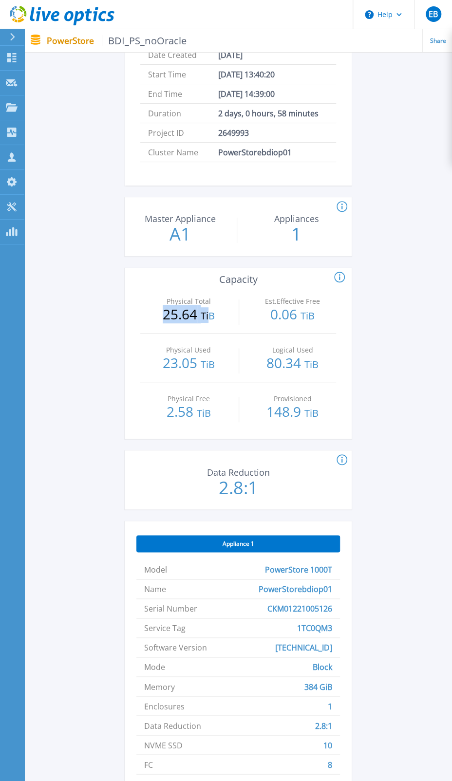  Describe the element at coordinates (116, 40) in the screenshot. I see `p: PowerStore` at that location.